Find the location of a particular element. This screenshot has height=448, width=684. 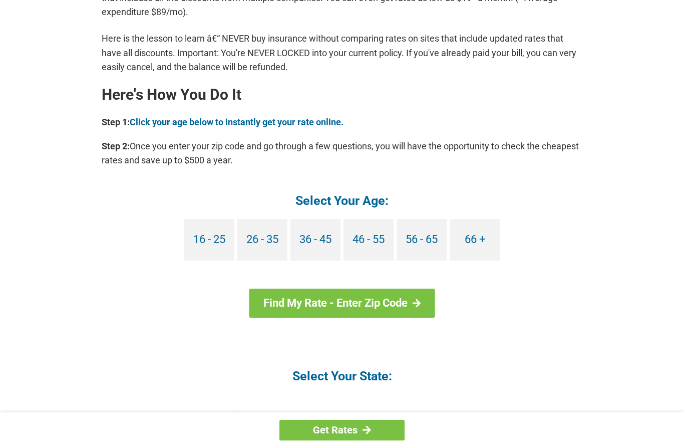

a: 66 + is located at coordinates (475, 239).